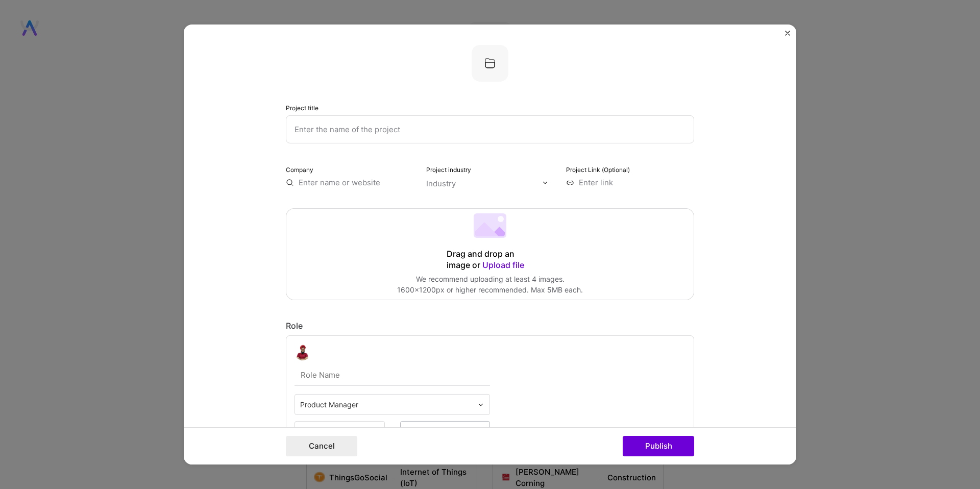  Describe the element at coordinates (659, 446) in the screenshot. I see `button: Publish` at that location.